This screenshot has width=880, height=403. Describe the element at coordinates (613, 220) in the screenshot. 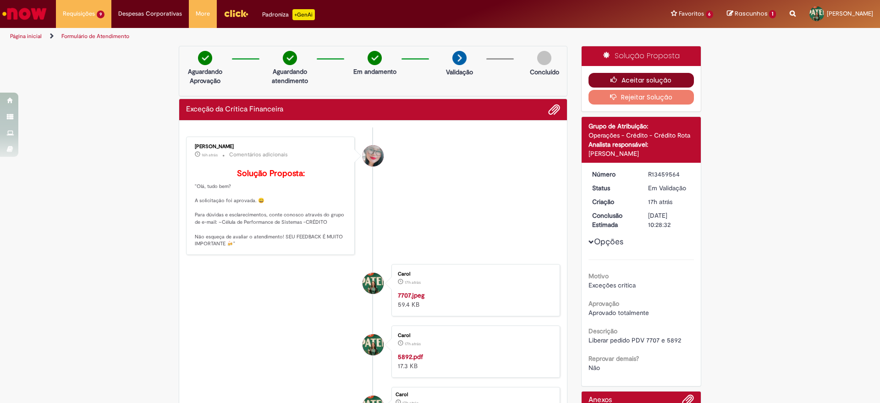

I see `dt: Conclusão Estimada` at that location.